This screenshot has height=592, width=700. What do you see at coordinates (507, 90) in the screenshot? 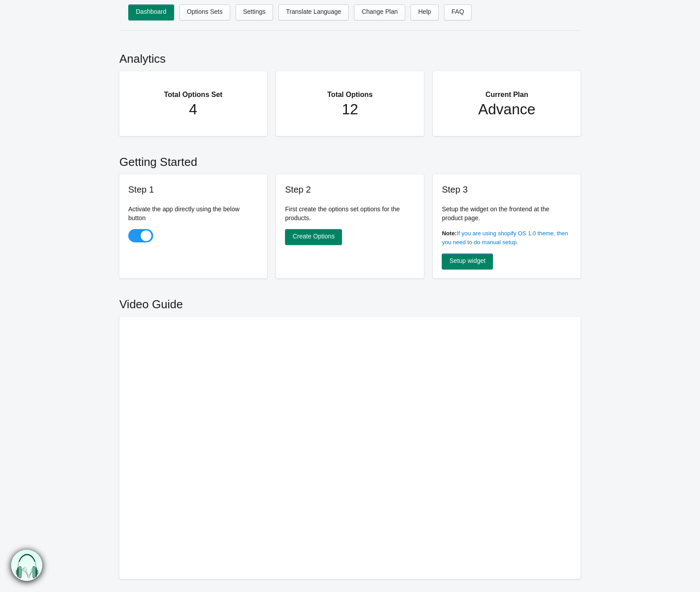
I see `h2: Current Plan` at bounding box center [507, 90].